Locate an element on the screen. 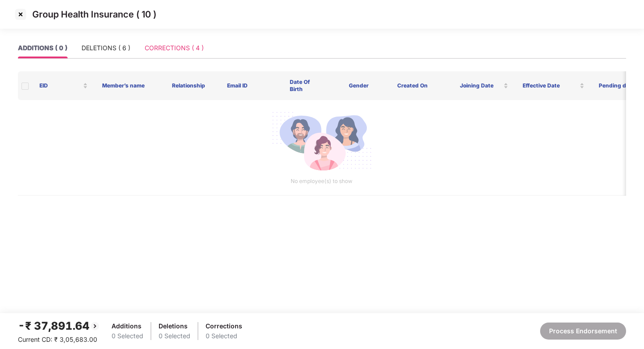 Image resolution: width=644 pixels, height=349 pixels. th: Email ID is located at coordinates (251, 86).